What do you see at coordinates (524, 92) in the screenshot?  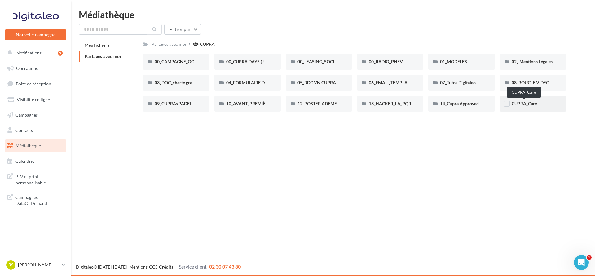 I see `div: CUPRA_Care` at bounding box center [524, 92].